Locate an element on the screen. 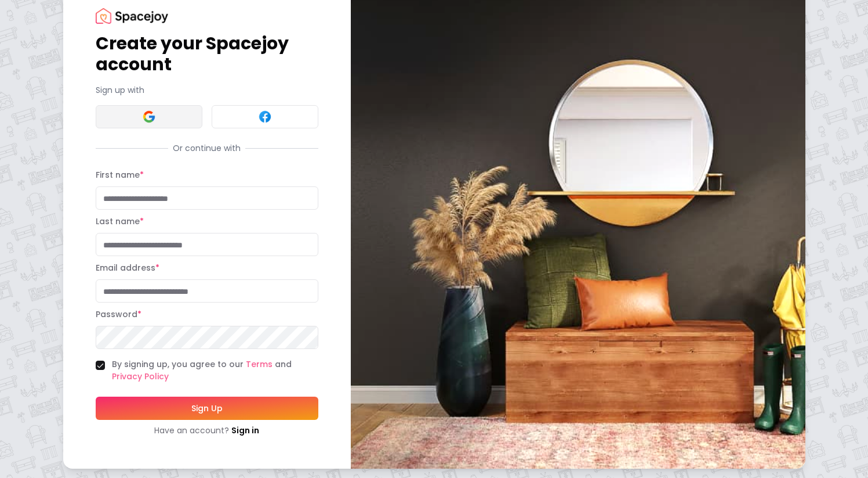 This screenshot has height=478, width=868. label: First name is located at coordinates (120, 175).